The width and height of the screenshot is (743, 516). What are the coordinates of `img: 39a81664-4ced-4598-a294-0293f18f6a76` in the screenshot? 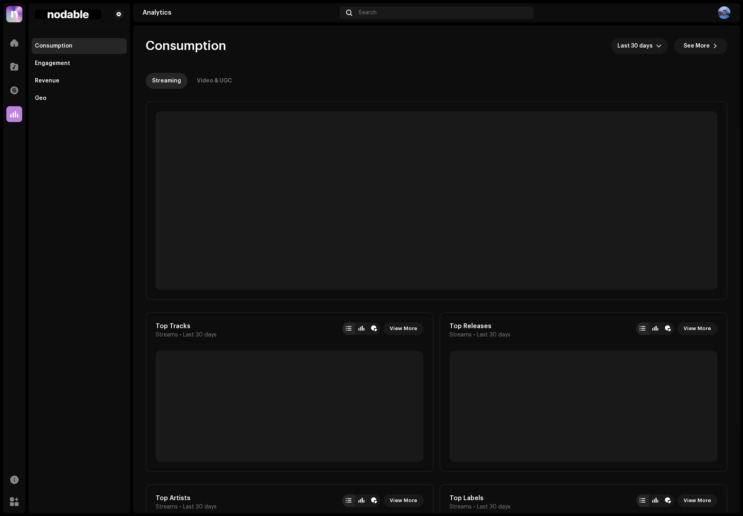 It's located at (14, 14).